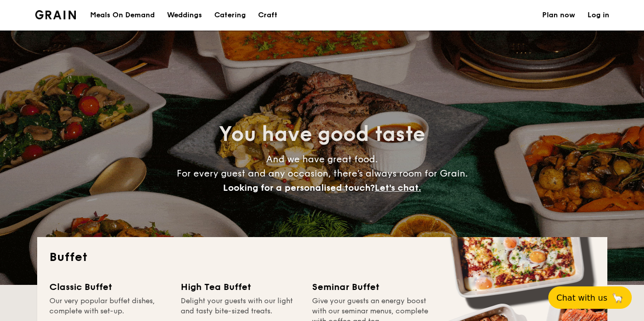  Describe the element at coordinates (397, 188) in the screenshot. I see `span: Let's chat.` at that location.